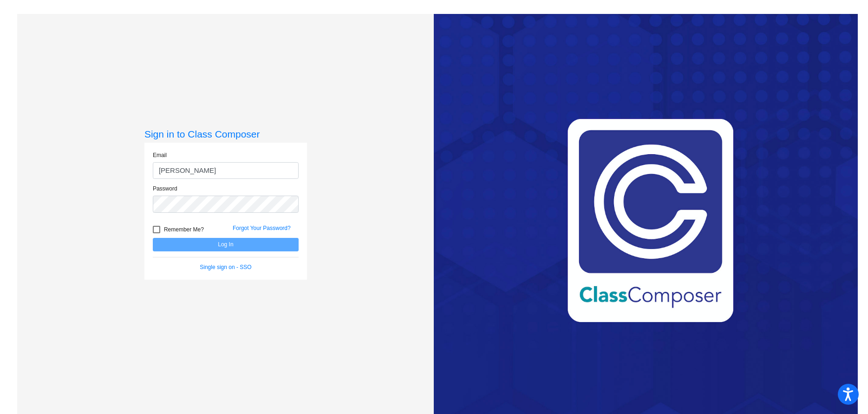 The image size is (868, 414). Describe the element at coordinates (226, 134) in the screenshot. I see `h3: Sign in to Class Composer` at that location.